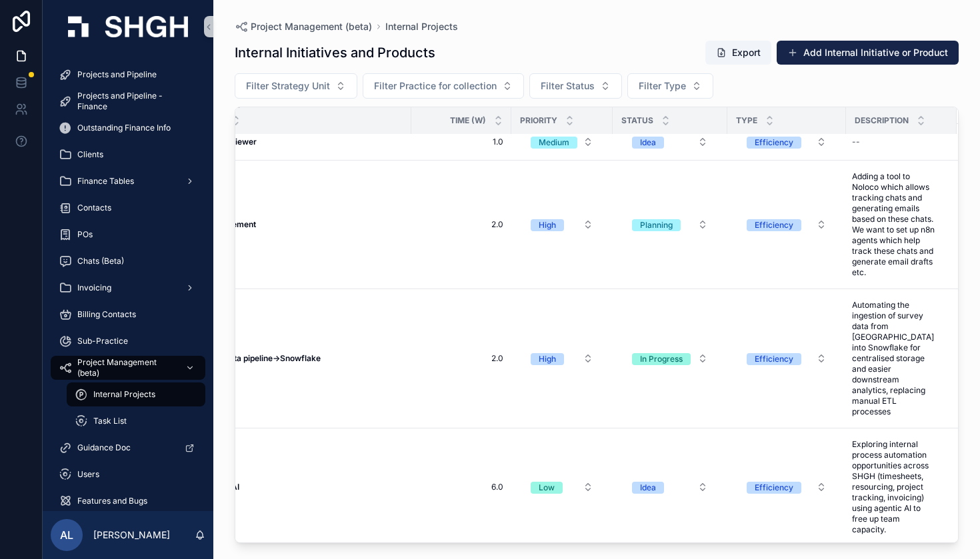 This screenshot has height=559, width=980. Describe the element at coordinates (294, 358) in the screenshot. I see `a: Alchemer data pipeline->Snowflake` at that location.